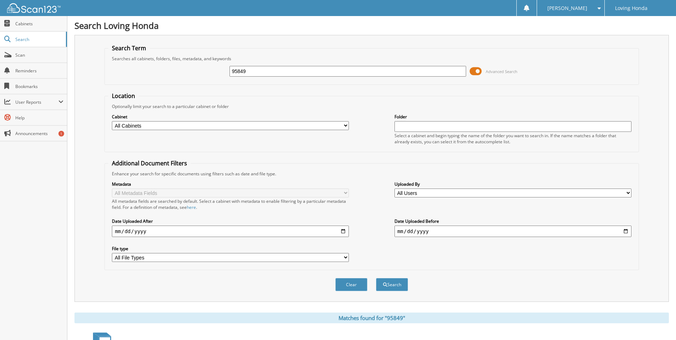  What do you see at coordinates (392, 284) in the screenshot?
I see `button: Search` at bounding box center [392, 284].